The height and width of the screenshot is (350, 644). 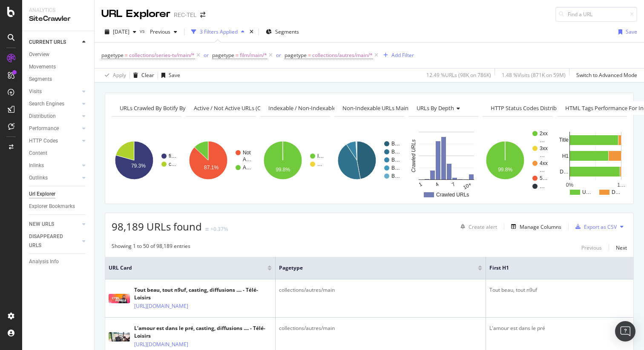 What do you see at coordinates (54, 224) in the screenshot?
I see `a: NEW URLS` at bounding box center [54, 224].